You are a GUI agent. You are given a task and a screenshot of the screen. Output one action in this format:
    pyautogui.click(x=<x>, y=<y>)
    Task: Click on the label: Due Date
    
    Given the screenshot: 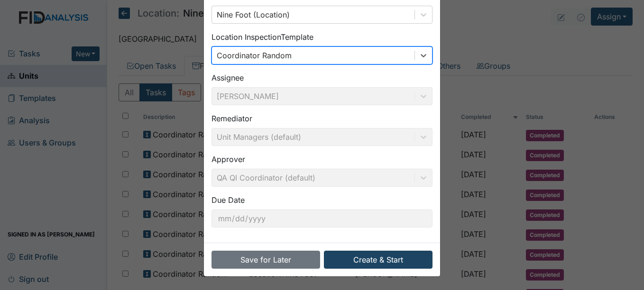 What is the action you would take?
    pyautogui.click(x=228, y=200)
    